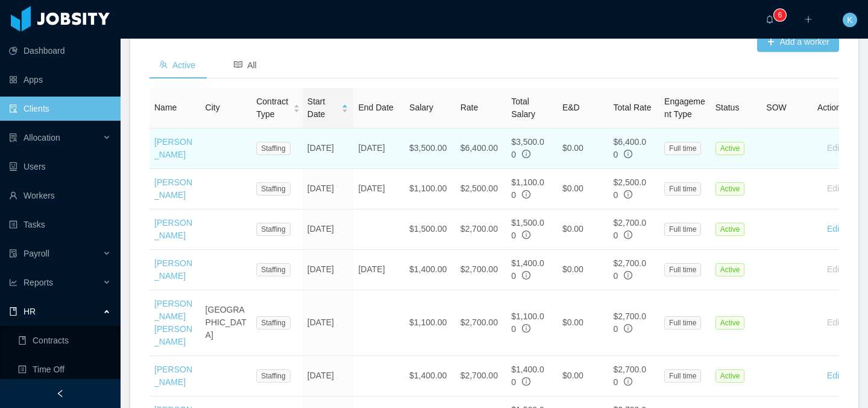 This screenshot has height=408, width=868. Describe the element at coordinates (481, 148) in the screenshot. I see `td: $6,400.00` at that location.